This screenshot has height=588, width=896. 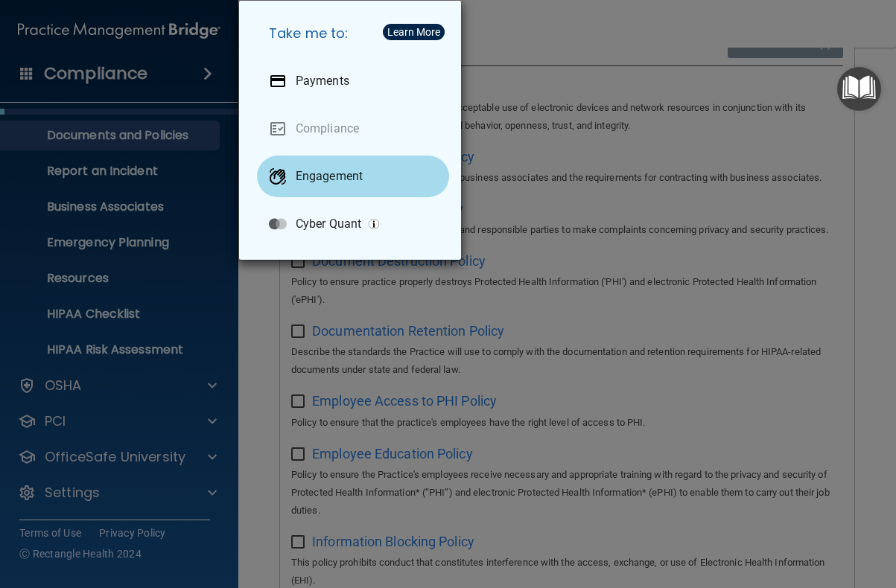 I want to click on div: Learn More, so click(x=413, y=32).